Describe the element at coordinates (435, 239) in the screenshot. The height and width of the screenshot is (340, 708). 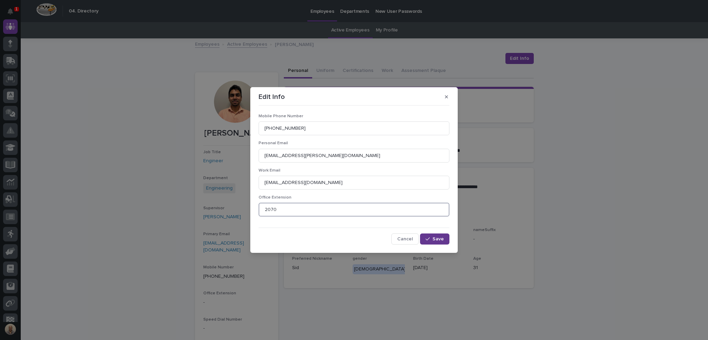
I see `button: Save` at that location.